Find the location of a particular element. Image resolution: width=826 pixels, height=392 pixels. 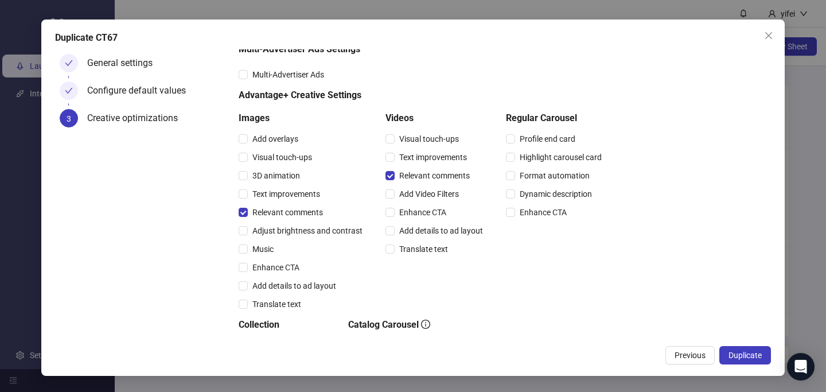

span: Multi-Advertiser Ads is located at coordinates (288, 75).